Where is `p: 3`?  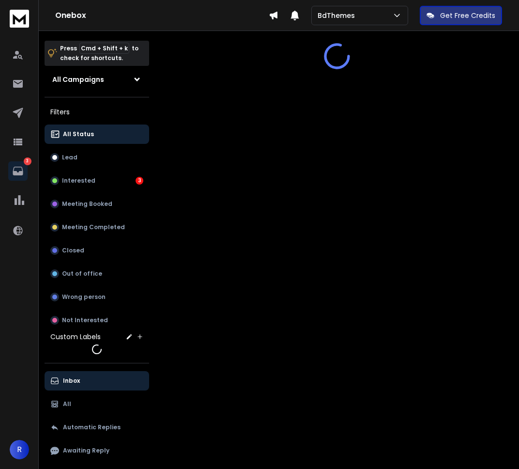
p: 3 is located at coordinates (28, 161).